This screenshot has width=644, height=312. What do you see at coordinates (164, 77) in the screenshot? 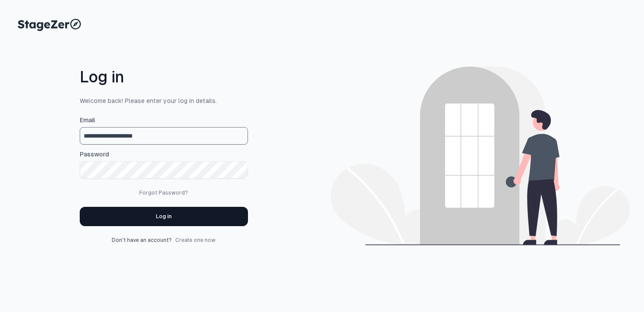
I see `h1: Log in` at bounding box center [164, 77].